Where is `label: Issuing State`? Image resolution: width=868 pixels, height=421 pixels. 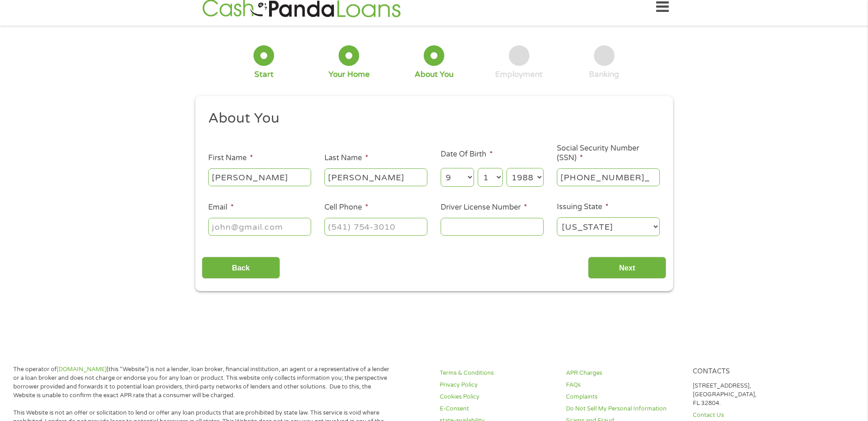
label: Issuing State is located at coordinates (582, 207).